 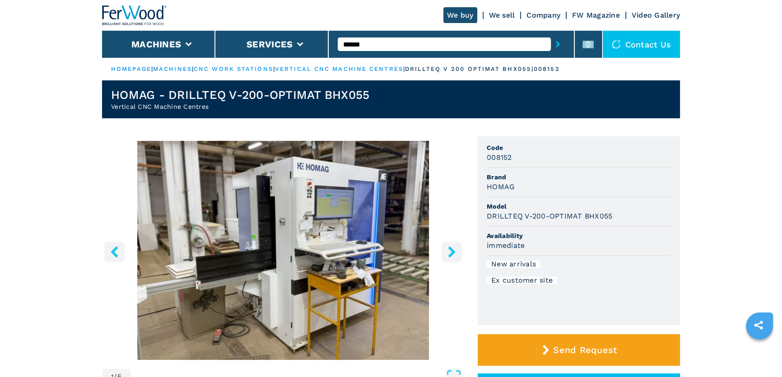 I want to click on span: Brand, so click(x=579, y=177).